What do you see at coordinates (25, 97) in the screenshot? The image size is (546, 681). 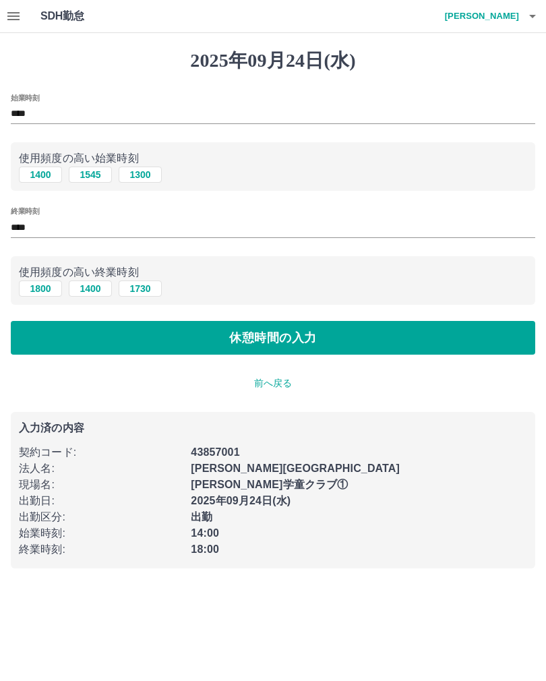 I see `label: 始業時刻` at bounding box center [25, 97].